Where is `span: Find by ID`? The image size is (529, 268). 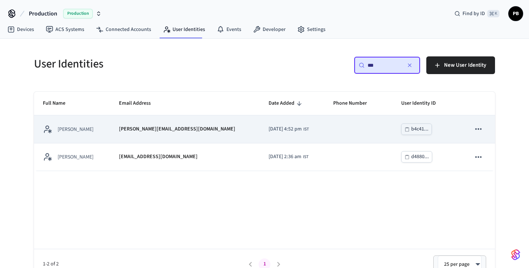
span: Find by ID is located at coordinates (473, 14).